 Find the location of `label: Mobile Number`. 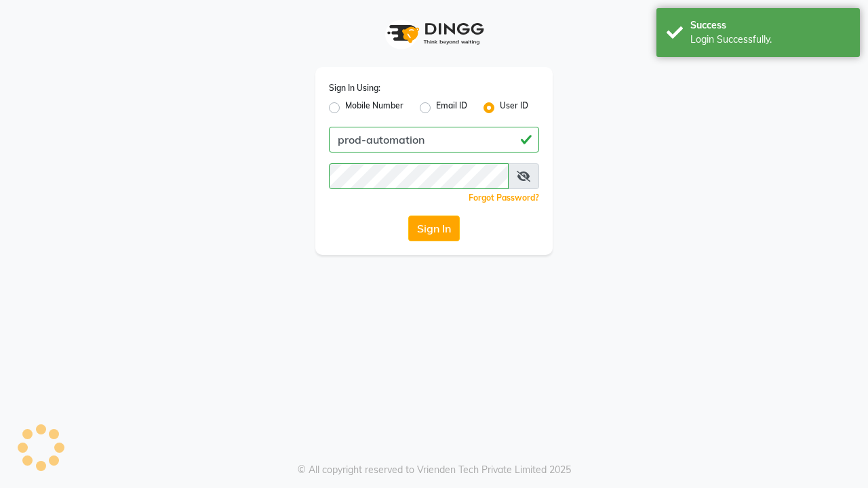

label: Mobile Number is located at coordinates (374, 108).